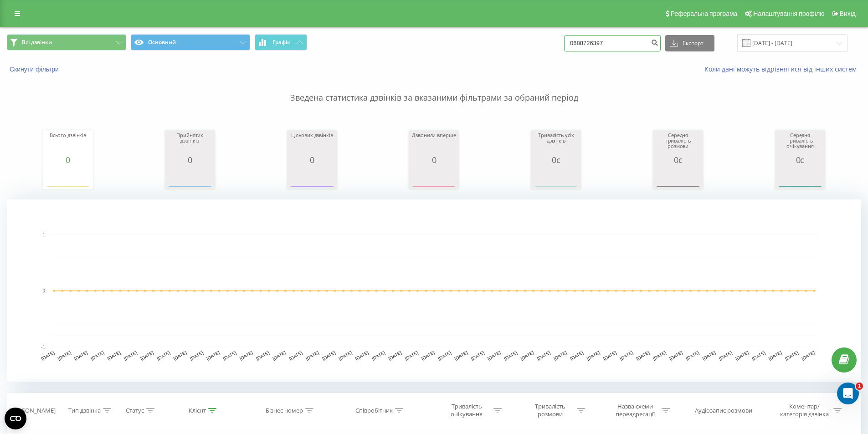 The image size is (868, 434). I want to click on text: 0, so click(44, 290).